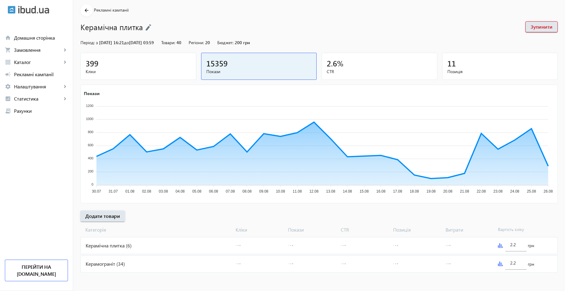 This screenshot has height=291, width=565. Describe the element at coordinates (91, 132) in the screenshot. I see `tspan: 800` at that location.